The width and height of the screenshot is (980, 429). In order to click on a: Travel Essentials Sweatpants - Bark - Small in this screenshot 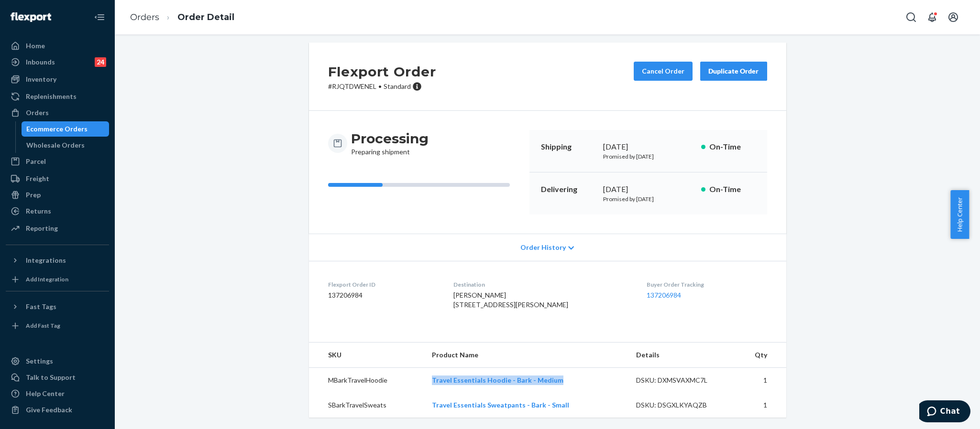, I will do `click(500, 405)`.